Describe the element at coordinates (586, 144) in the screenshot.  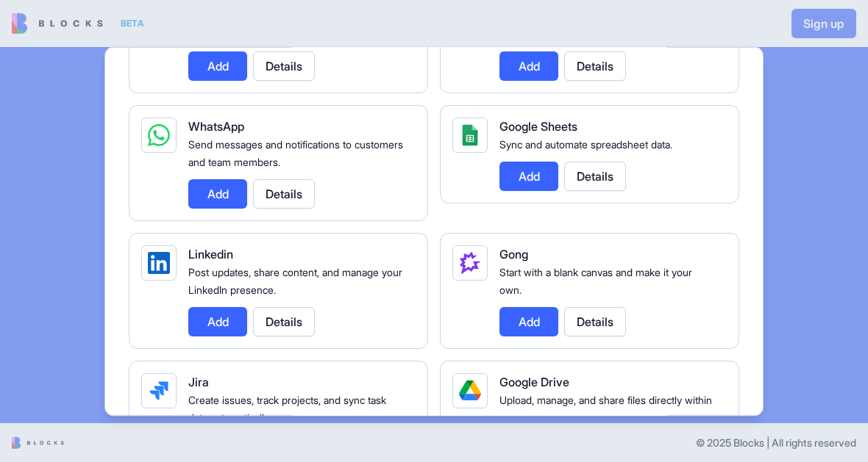
I see `span: Sync and automate spreadsheet data.` at that location.